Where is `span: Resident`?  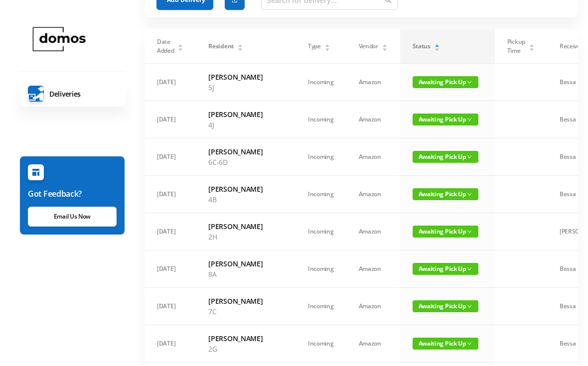
span: Resident is located at coordinates (221, 47).